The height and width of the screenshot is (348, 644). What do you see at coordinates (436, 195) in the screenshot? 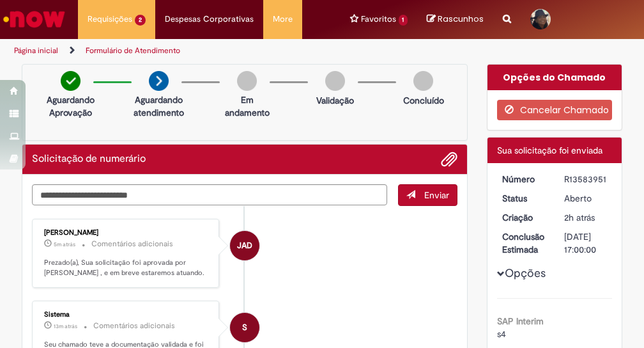
I see `span: Enviar` at bounding box center [436, 195].